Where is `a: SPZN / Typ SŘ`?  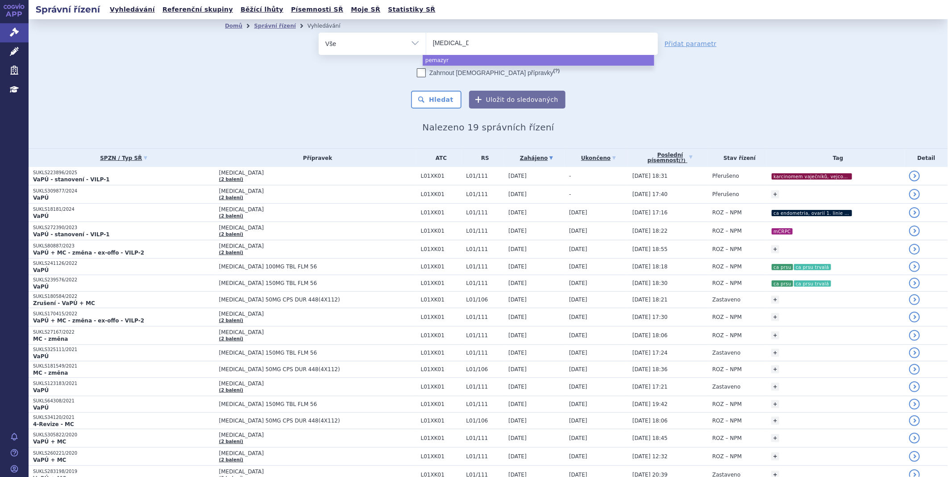 a: SPZN / Typ SŘ is located at coordinates (124, 158).